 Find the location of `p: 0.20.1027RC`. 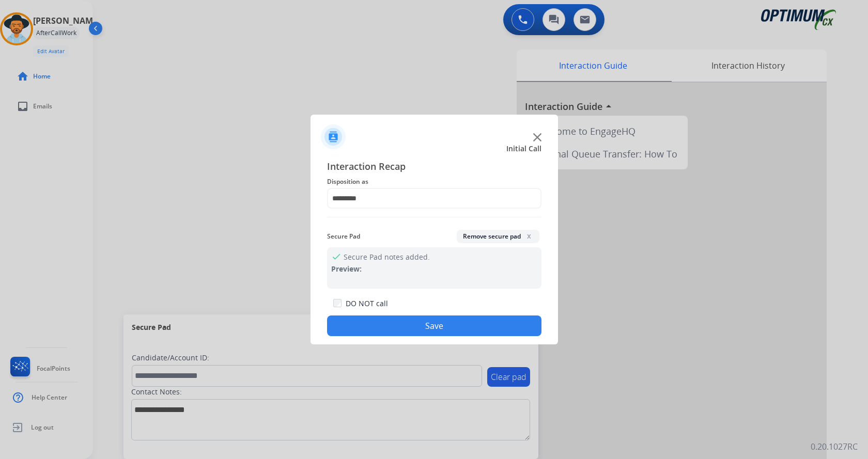

p: 0.20.1027RC is located at coordinates (834, 446).